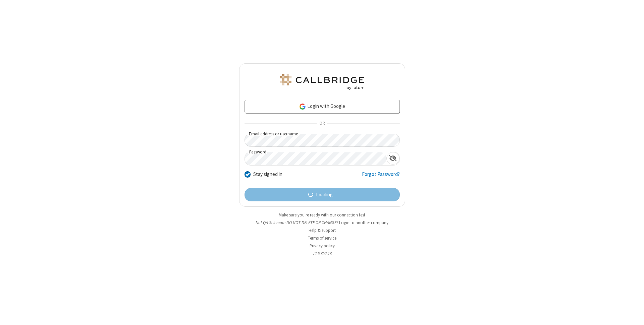  Describe the element at coordinates (322, 124) in the screenshot. I see `span: OR` at that location.